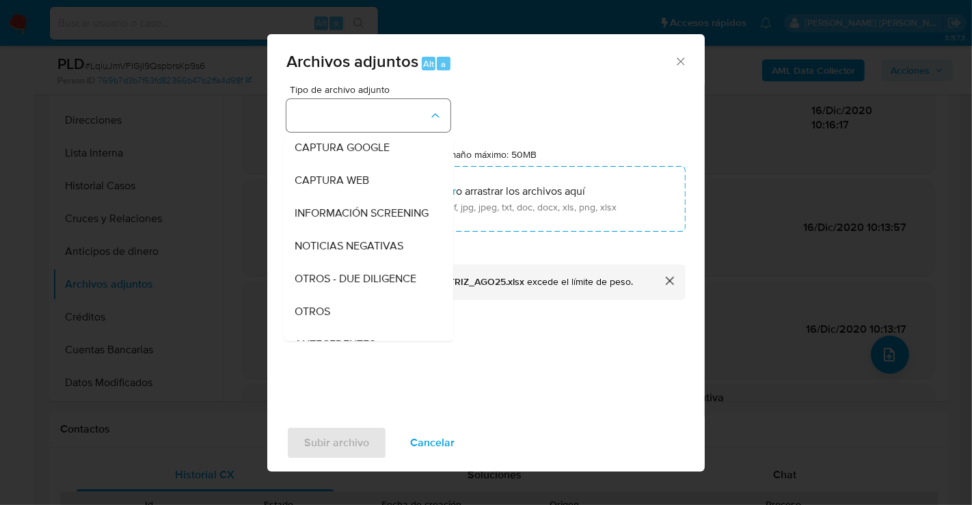 The image size is (972, 505). Describe the element at coordinates (312, 312) in the screenshot. I see `span: OTROS` at that location.